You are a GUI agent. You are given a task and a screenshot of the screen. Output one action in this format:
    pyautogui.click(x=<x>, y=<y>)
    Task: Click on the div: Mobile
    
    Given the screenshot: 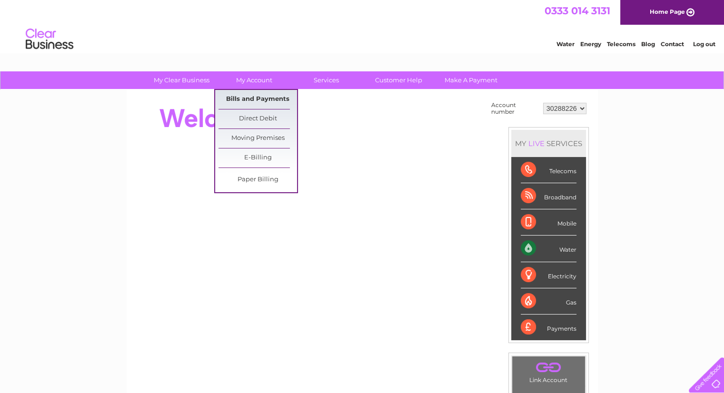 What is the action you would take?
    pyautogui.click(x=548, y=222)
    